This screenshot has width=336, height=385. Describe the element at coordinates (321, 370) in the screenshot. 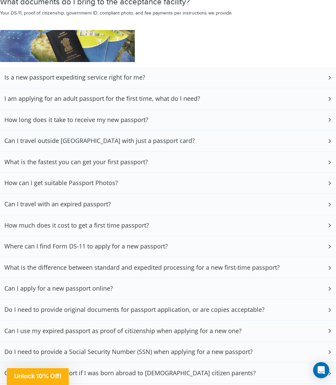

I see `div: Open Intercom Messenger` at that location.